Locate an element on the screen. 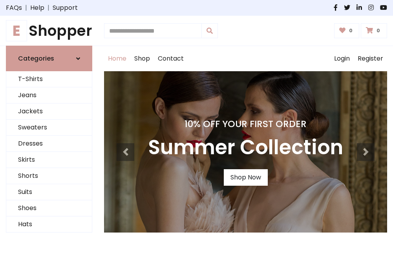 Image resolution: width=393 pixels, height=253 pixels. a: Shop Now is located at coordinates (246, 177).